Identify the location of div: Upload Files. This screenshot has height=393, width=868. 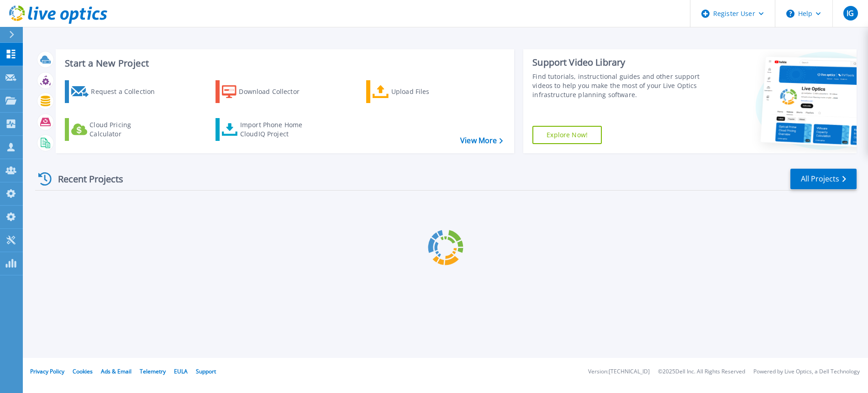
(428, 92).